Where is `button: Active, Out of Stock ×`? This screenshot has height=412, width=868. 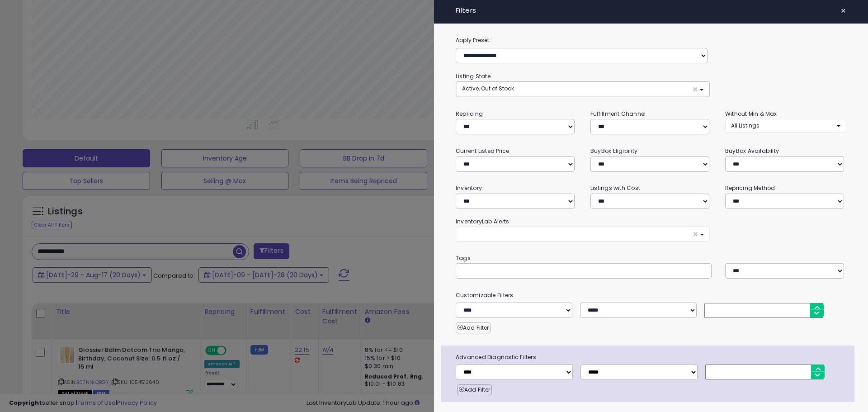
button: Active, Out of Stock × is located at coordinates (583, 89).